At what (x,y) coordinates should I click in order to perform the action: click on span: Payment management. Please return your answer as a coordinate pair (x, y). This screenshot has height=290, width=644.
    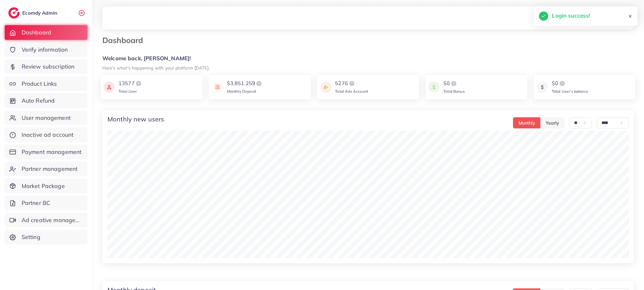
    Looking at the image, I should click on (51, 152).